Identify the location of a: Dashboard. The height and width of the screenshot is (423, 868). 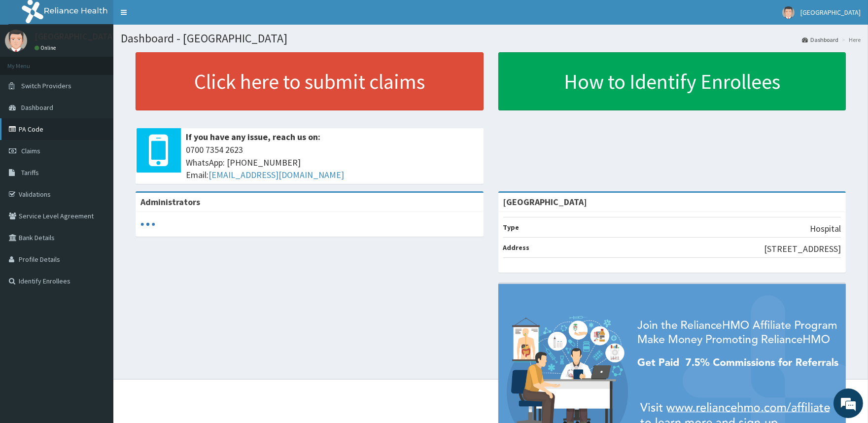
(820, 40).